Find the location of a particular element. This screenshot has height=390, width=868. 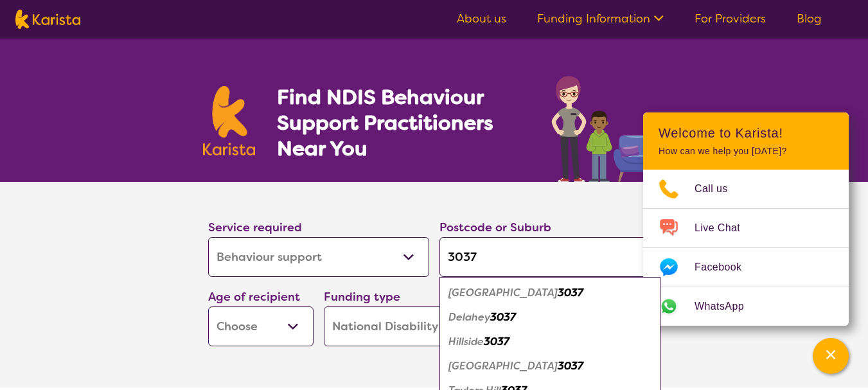

a: About us is located at coordinates (481, 18).